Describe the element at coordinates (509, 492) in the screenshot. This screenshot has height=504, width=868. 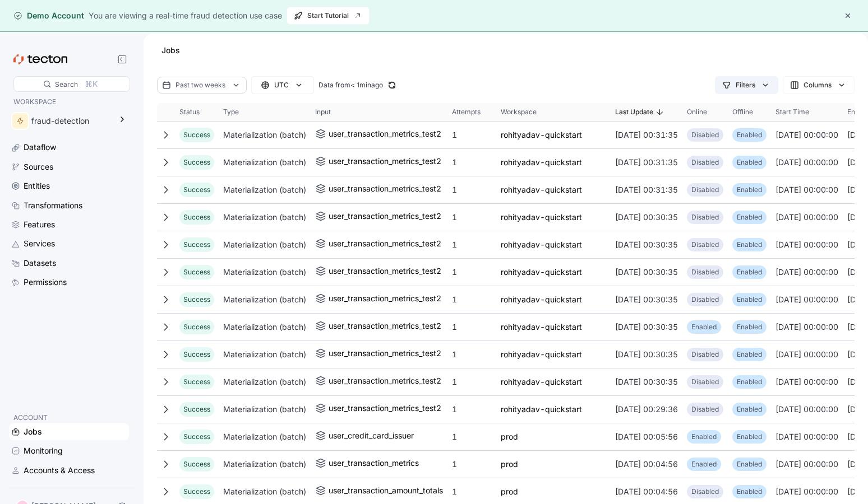
I see `a: prod` at that location.